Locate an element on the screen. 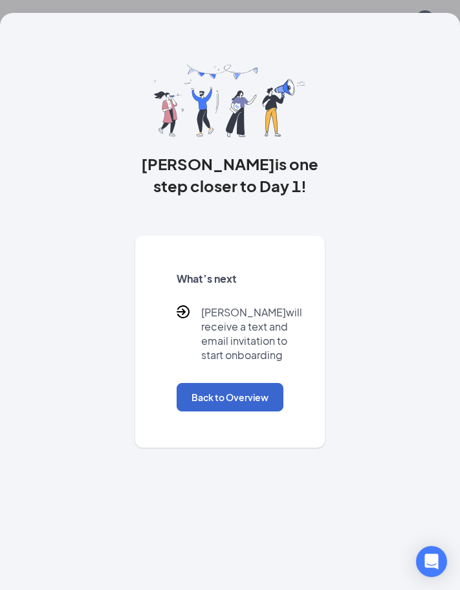 Image resolution: width=460 pixels, height=590 pixels. img: you are all set is located at coordinates (230, 101).